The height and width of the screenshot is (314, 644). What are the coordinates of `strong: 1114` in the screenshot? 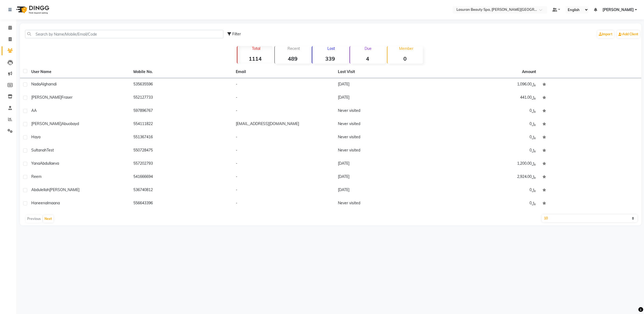 It's located at (255, 58).